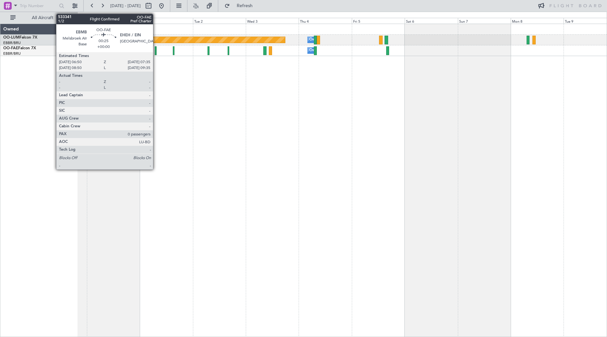 This screenshot has height=337, width=607. I want to click on div: Wed 3, so click(272, 21).